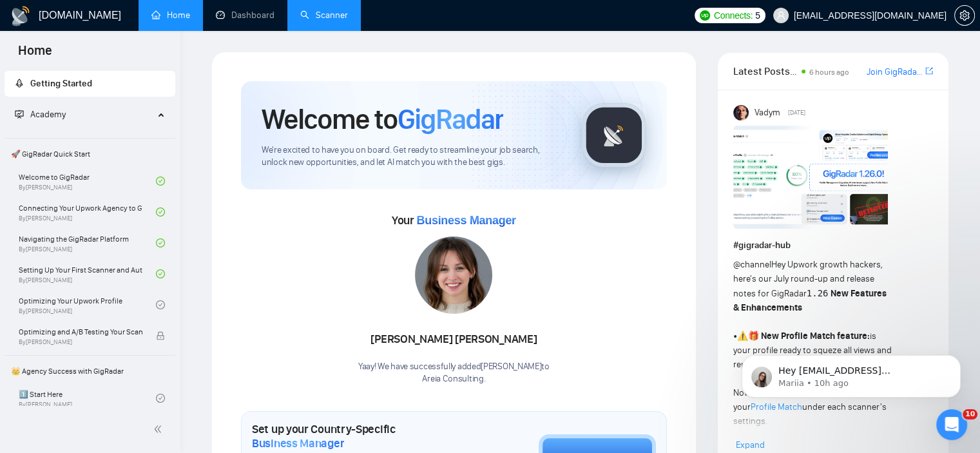 The image size is (980, 453). I want to click on span: Latest Posts from the GigRadar Community, so click(765, 71).